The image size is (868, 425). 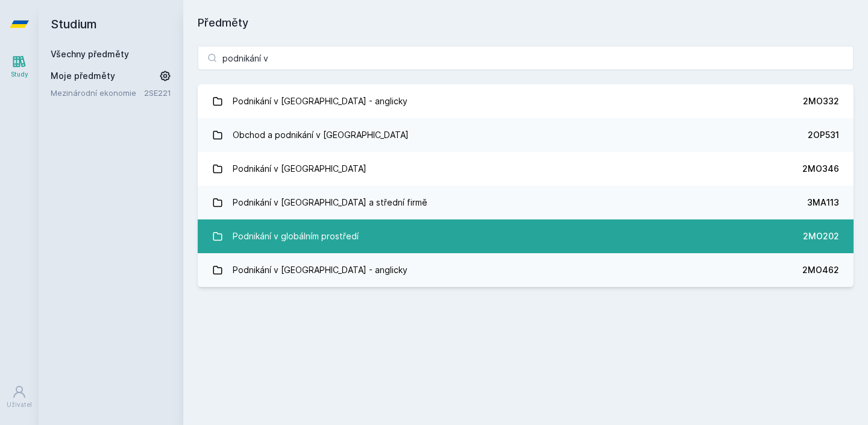 What do you see at coordinates (20, 397) in the screenshot?
I see `a: Uživatel` at bounding box center [20, 397].